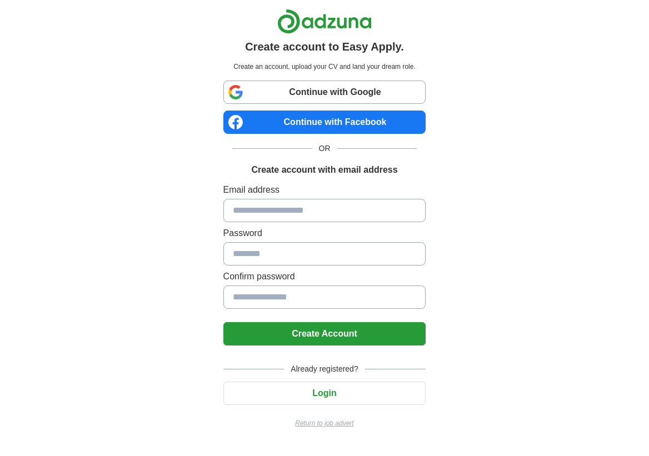 This screenshot has height=456, width=649. Describe the element at coordinates (324, 21) in the screenshot. I see `img: Adzuna logo` at that location.